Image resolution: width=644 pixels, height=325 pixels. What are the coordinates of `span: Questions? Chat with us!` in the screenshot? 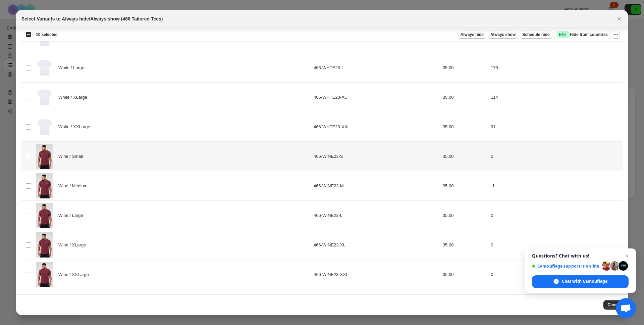 It's located at (580, 256).